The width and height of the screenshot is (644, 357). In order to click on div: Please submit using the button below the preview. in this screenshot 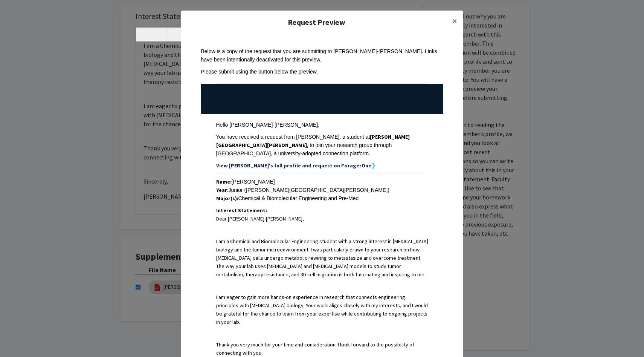, I will do `click(322, 72)`.